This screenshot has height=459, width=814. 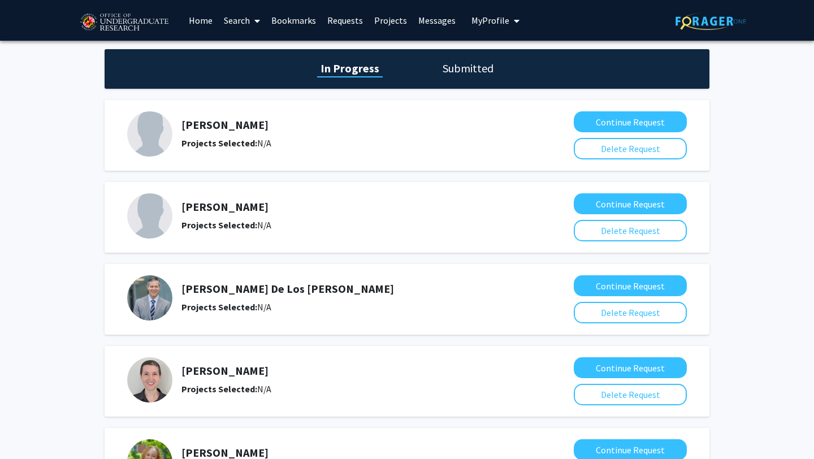 I want to click on span: My Profile, so click(x=490, y=20).